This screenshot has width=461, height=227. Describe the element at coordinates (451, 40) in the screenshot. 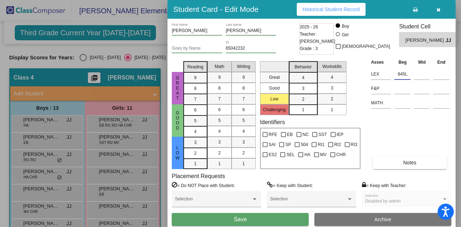

I see `span: JJ` at that location.